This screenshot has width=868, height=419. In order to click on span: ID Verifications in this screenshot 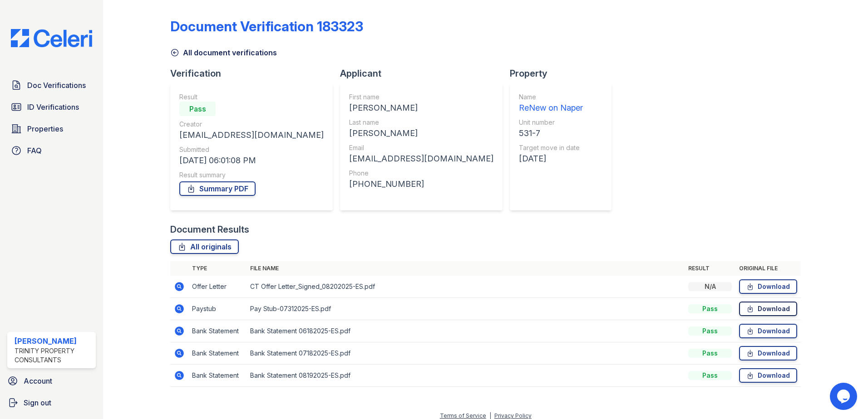, I will do `click(53, 107)`.